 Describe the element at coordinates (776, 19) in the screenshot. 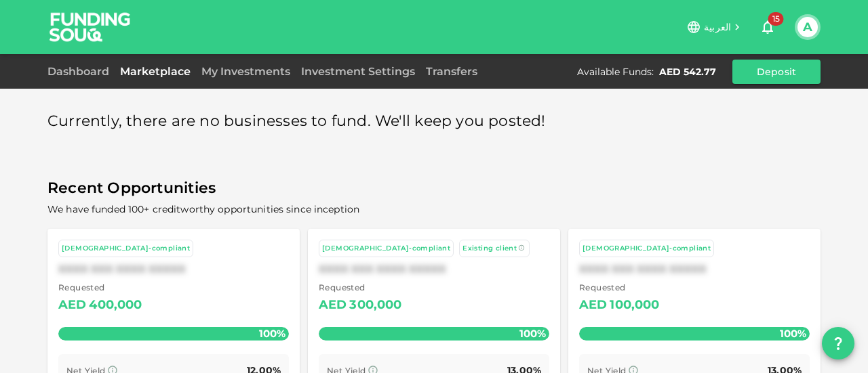

I see `span: 15` at that location.